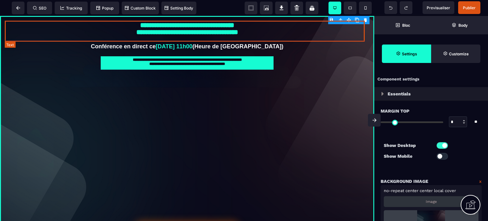  I want to click on span: Open Blocks, so click(402, 25).